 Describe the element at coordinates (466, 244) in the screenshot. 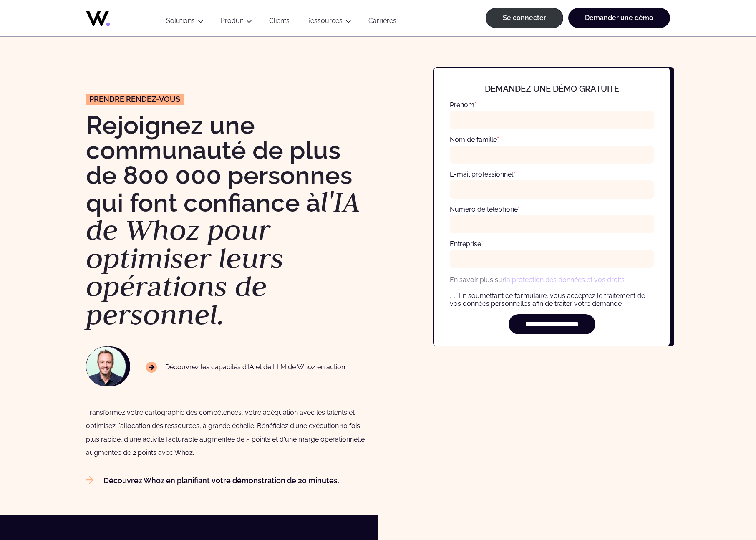

I see `font: Entreprise` at that location.